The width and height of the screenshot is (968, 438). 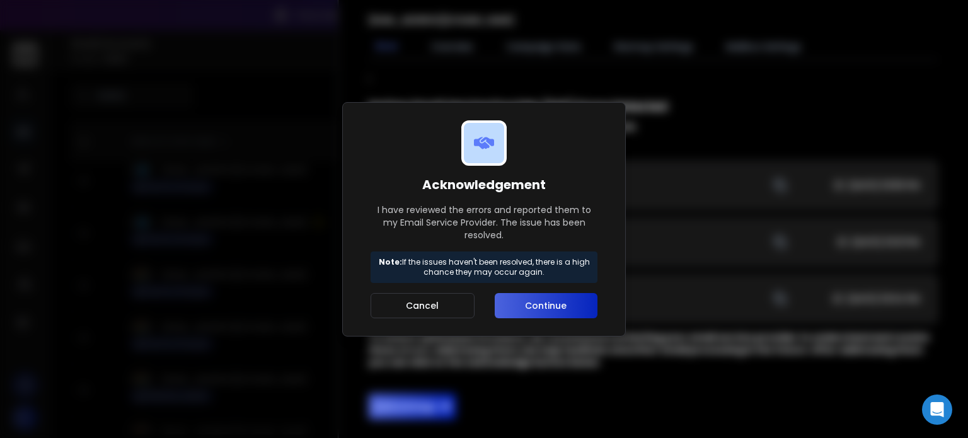 I want to click on button: Cancel, so click(x=422, y=306).